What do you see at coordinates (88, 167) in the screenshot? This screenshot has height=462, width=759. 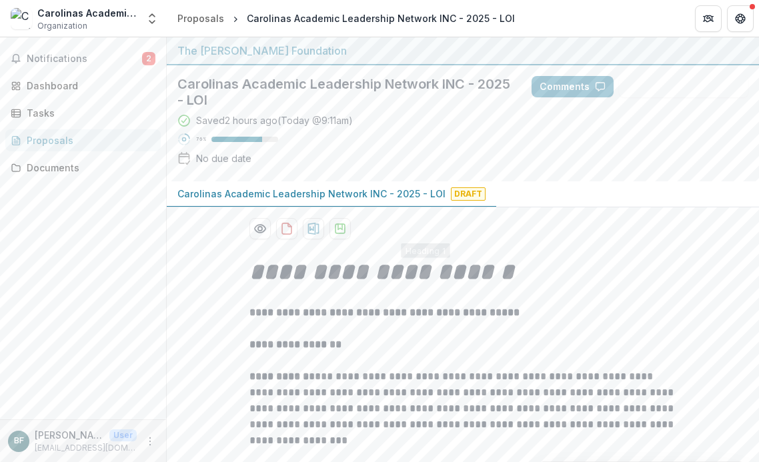 I see `div: Documents` at bounding box center [88, 167].